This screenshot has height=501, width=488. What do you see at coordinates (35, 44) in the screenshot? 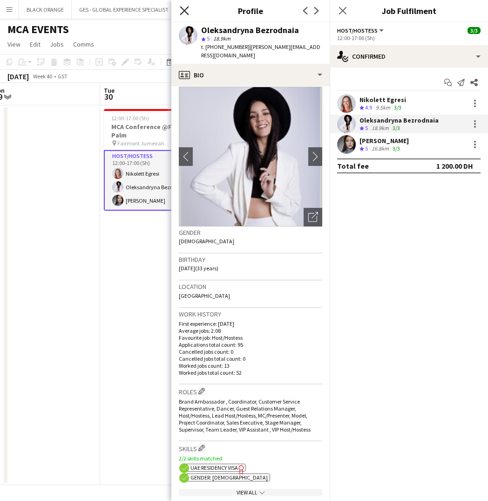
I see `a: Edit` at bounding box center [35, 44].